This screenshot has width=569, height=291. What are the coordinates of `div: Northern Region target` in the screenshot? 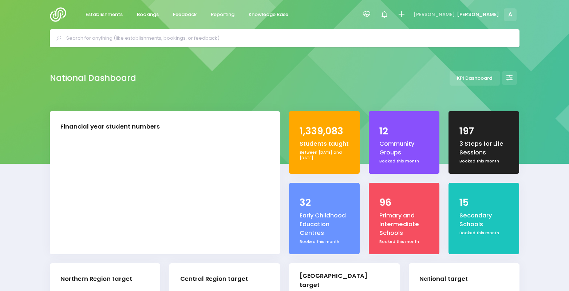 It's located at (96, 279).